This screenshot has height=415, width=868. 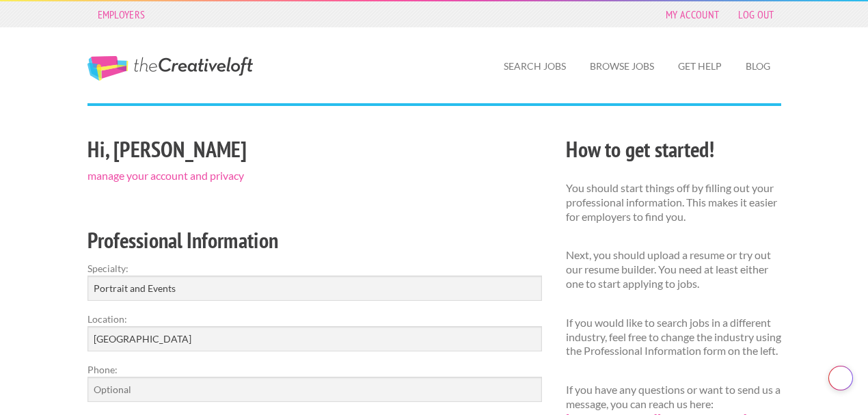 What do you see at coordinates (122, 15) in the screenshot?
I see `a: Employers` at bounding box center [122, 15].